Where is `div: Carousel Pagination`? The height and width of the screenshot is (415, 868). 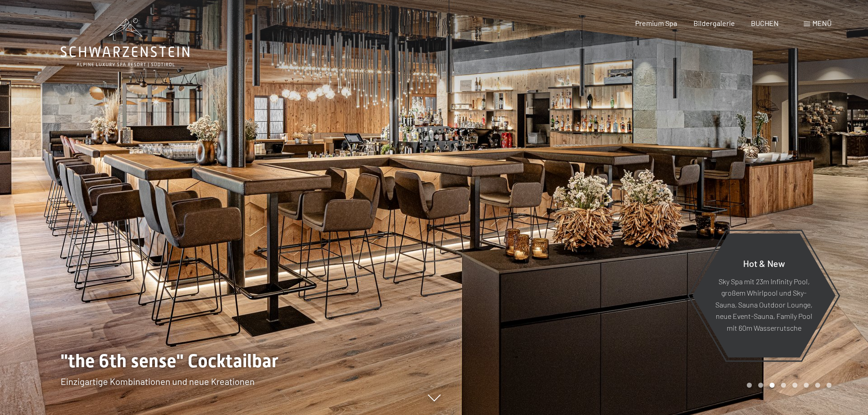 div: Carousel Pagination is located at coordinates (788, 385).